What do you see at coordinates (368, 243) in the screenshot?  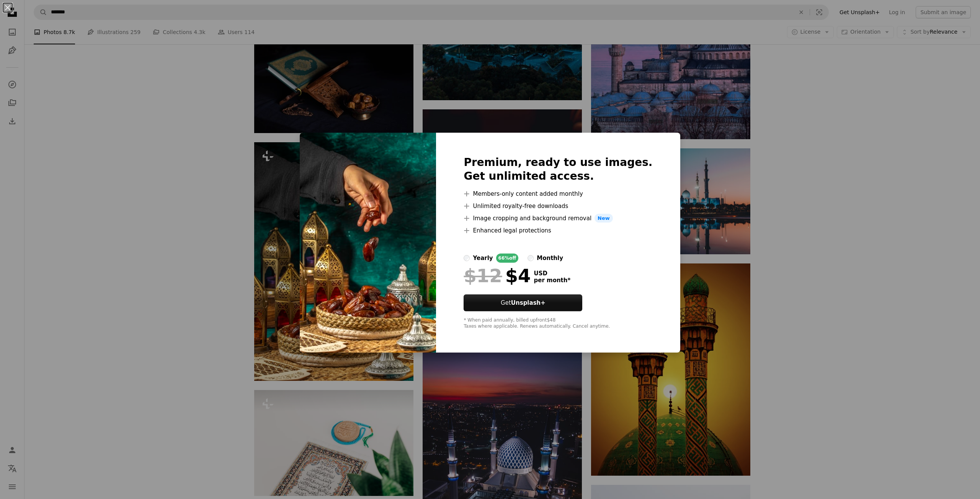 I see `img: premium_photo-1676208755783-03321c9d6be6` at bounding box center [368, 243].